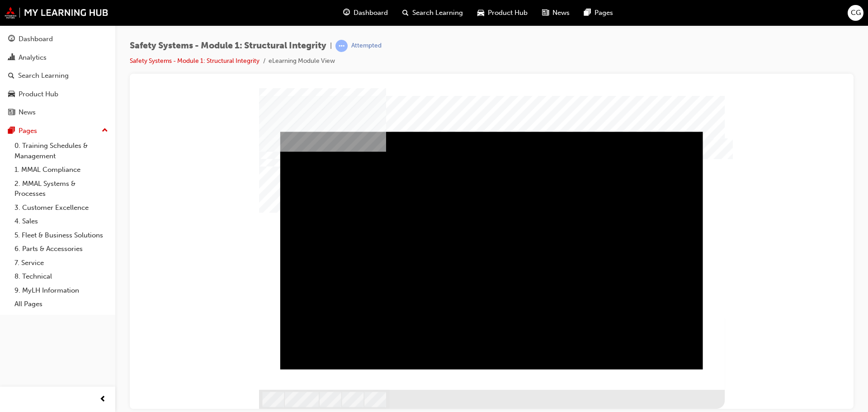 This screenshot has height=412, width=868. Describe the element at coordinates (104, 131) in the screenshot. I see `span: up-icon` at that location.